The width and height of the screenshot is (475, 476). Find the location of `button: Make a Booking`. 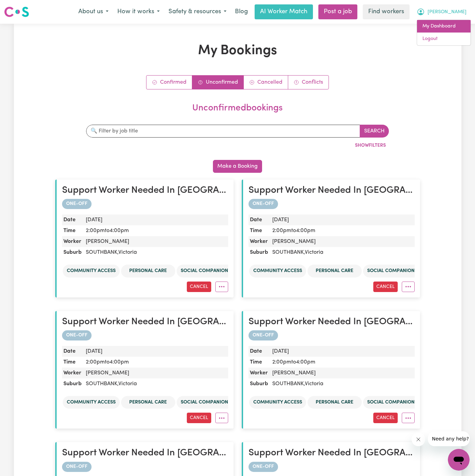

button: Make a Booking is located at coordinates (237, 167).